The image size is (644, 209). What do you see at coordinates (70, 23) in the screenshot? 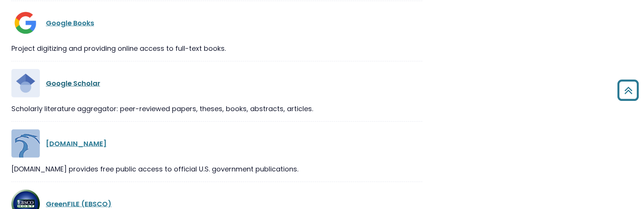
I see `a: Google Books` at bounding box center [70, 23].